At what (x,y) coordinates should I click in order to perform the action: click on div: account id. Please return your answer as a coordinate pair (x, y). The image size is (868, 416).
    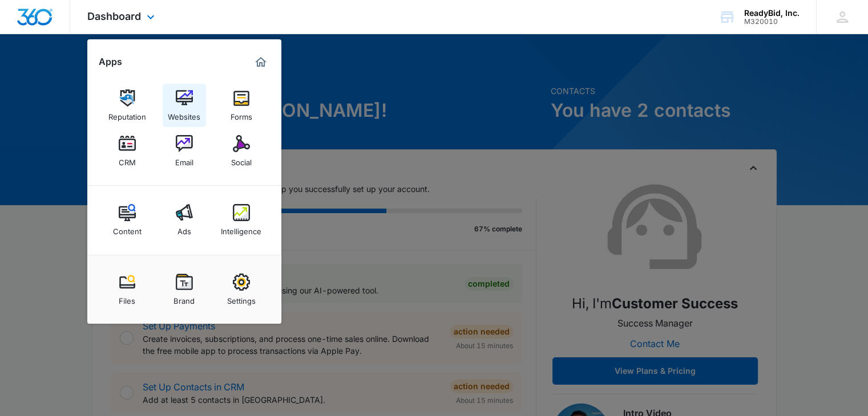
    Looking at the image, I should click on (772, 21).